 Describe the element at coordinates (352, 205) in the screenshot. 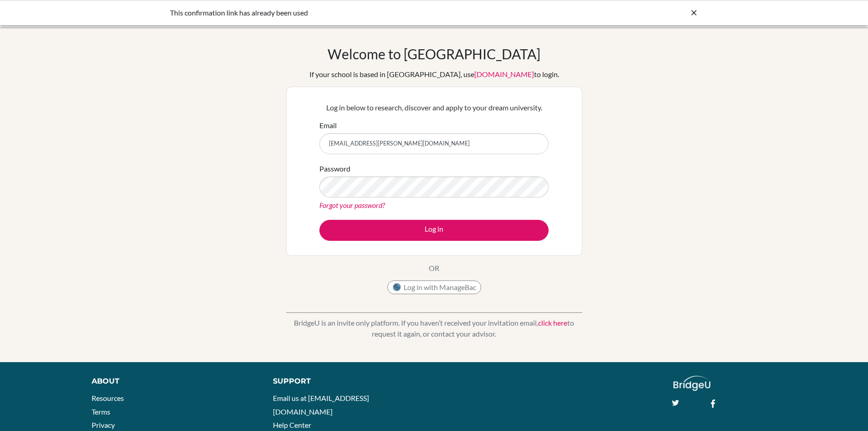

I see `a: Forgot your password?` at that location.